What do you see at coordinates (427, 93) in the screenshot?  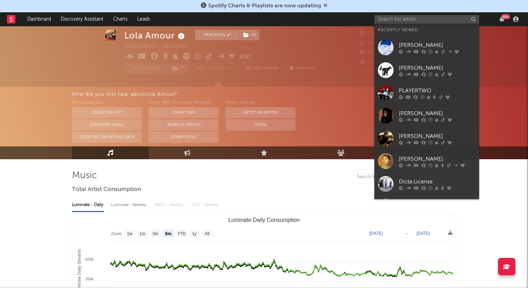 I see `a: PLAYERTWO` at bounding box center [427, 93].